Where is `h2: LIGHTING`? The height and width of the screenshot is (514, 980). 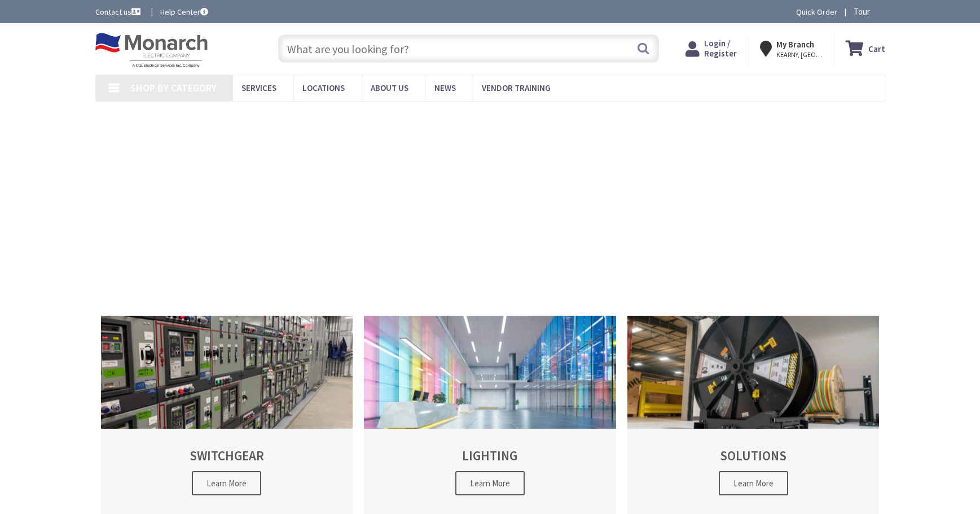 h2: LIGHTING is located at coordinates (490, 455).